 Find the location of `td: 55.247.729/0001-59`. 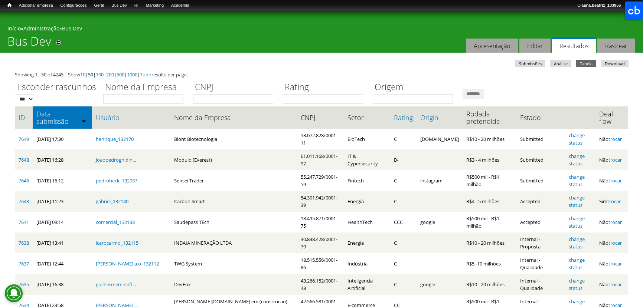

td: 55.247.729/0001-59 is located at coordinates (320, 181).